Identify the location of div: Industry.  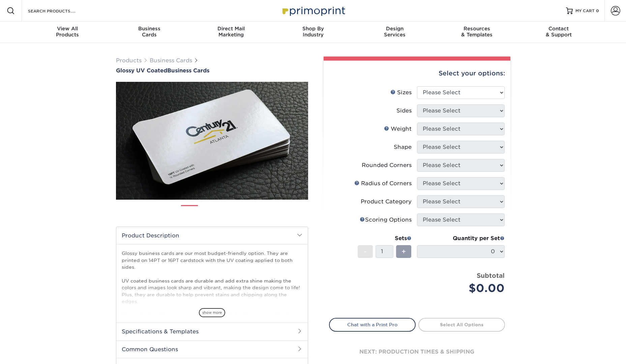
(313, 32).